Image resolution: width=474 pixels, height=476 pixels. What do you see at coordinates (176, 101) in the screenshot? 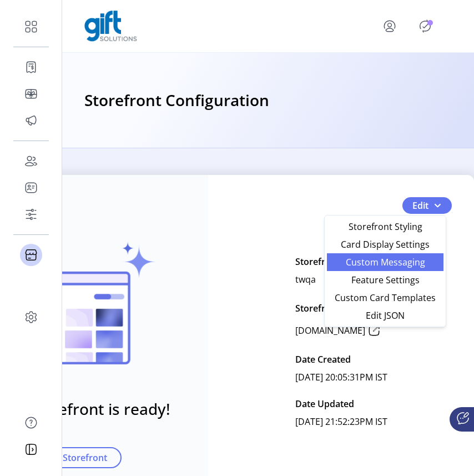
I see `h3: Storefront Configuration` at bounding box center [176, 101].